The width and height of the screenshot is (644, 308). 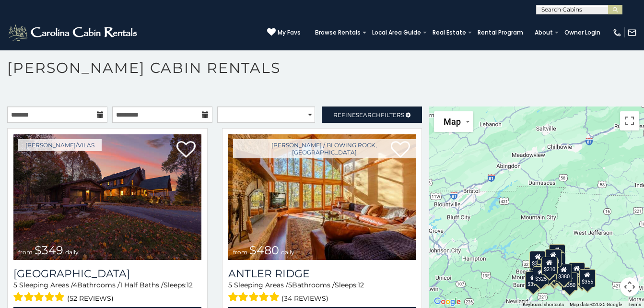 I want to click on img: phone-regular-white.png, so click(x=617, y=33).